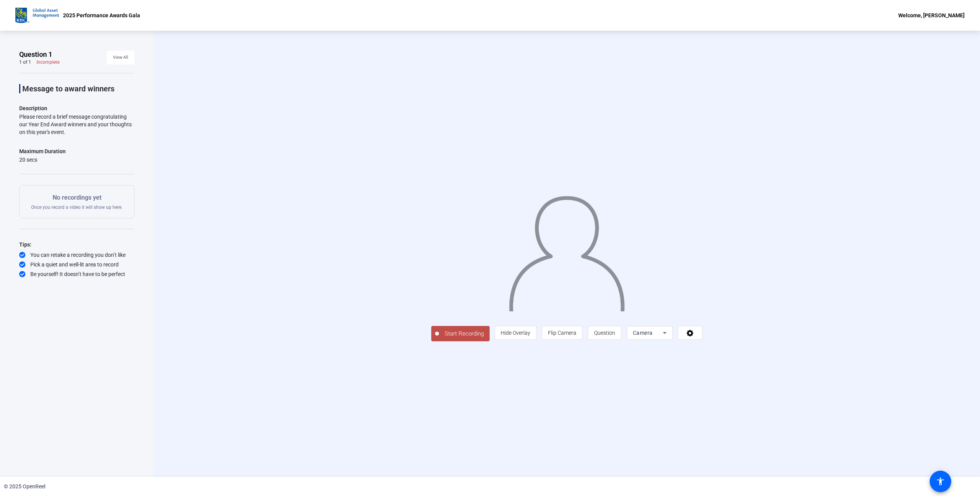 The image size is (980, 496). Describe the element at coordinates (25, 62) in the screenshot. I see `div: 1 of 1` at that location.